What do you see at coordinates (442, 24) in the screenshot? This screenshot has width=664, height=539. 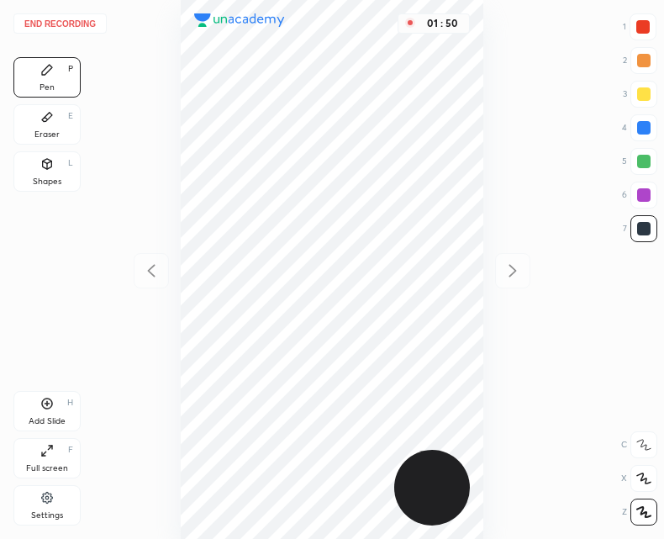 I see `div: 01 : 50` at bounding box center [442, 24].